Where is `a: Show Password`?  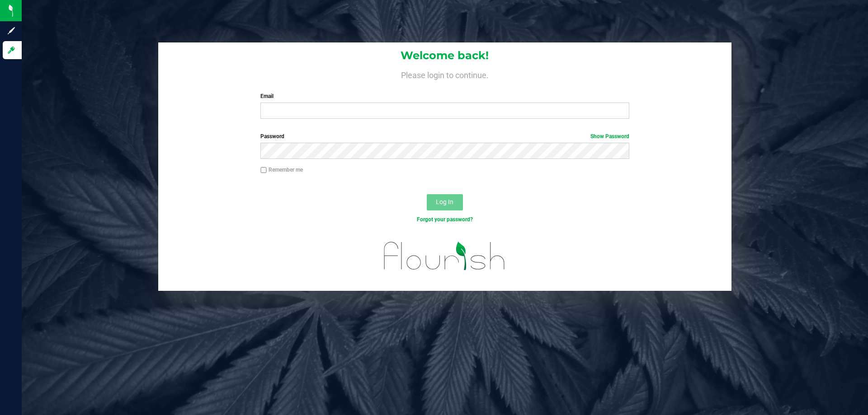
a: Show Password is located at coordinates (610, 137).